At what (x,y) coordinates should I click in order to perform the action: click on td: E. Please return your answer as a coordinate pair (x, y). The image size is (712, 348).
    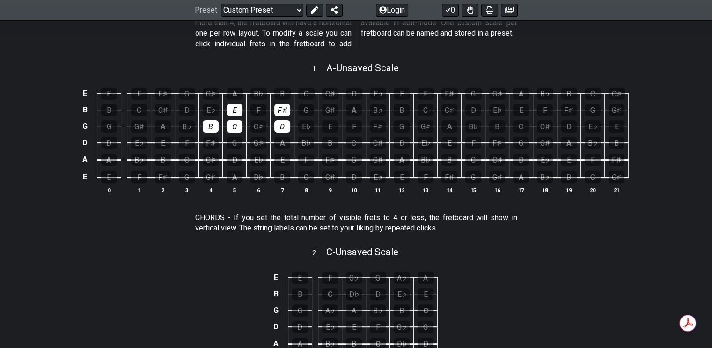
    Looking at the image, I should click on (85, 177).